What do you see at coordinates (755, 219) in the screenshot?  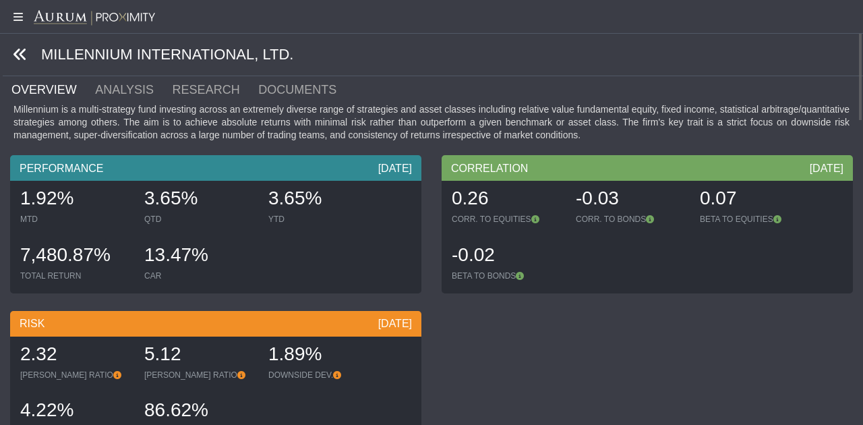 I see `div: BETA TO EQUITIES` at bounding box center [755, 219].